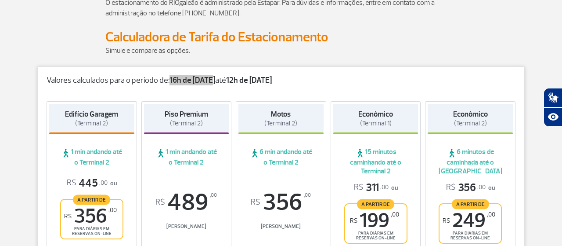 This screenshot has width=562, height=246. What do you see at coordinates (281, 80) in the screenshot?
I see `p: Valores calculados para o período de: até` at bounding box center [281, 80].